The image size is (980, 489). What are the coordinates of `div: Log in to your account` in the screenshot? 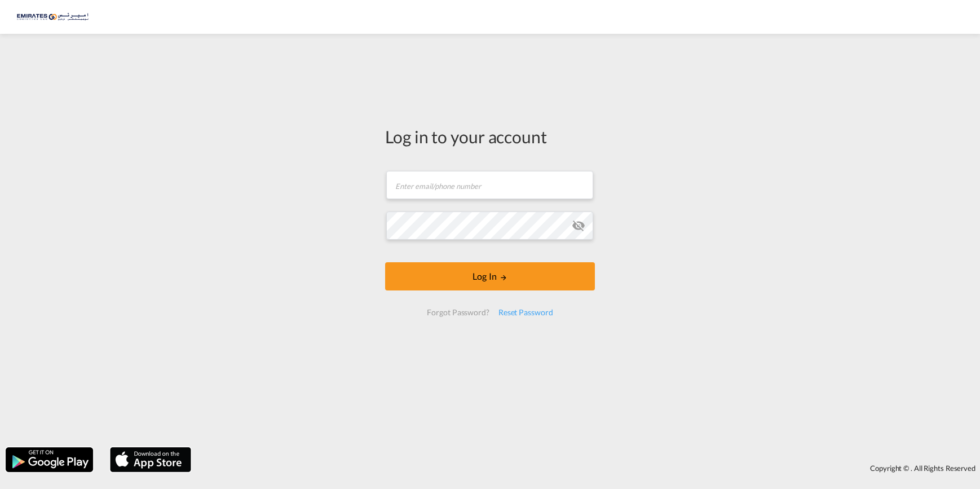 It's located at (490, 137).